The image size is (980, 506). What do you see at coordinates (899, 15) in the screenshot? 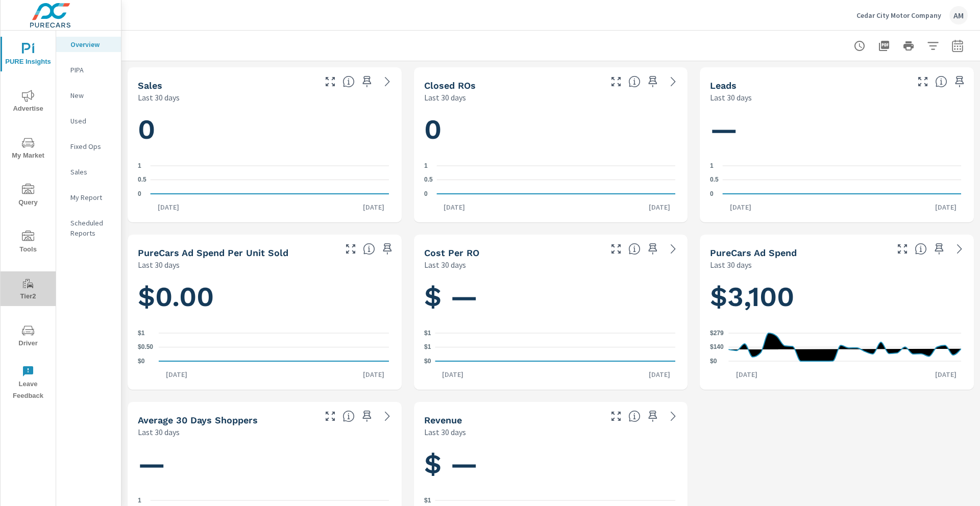
I see `p: Cedar City Motor Company` at bounding box center [899, 15].